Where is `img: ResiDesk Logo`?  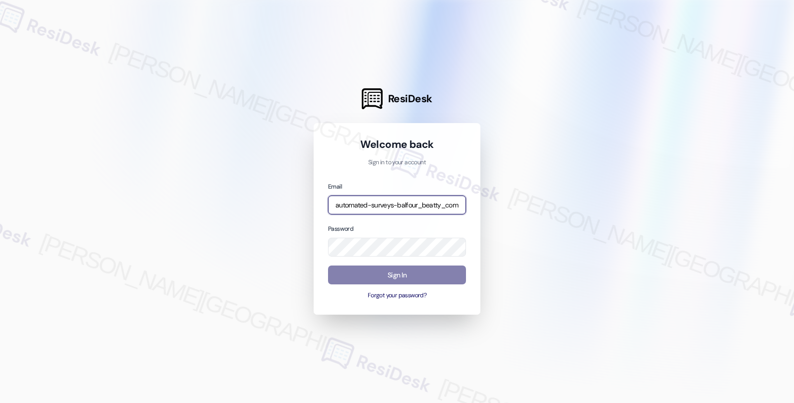
img: ResiDesk Logo is located at coordinates (372, 99).